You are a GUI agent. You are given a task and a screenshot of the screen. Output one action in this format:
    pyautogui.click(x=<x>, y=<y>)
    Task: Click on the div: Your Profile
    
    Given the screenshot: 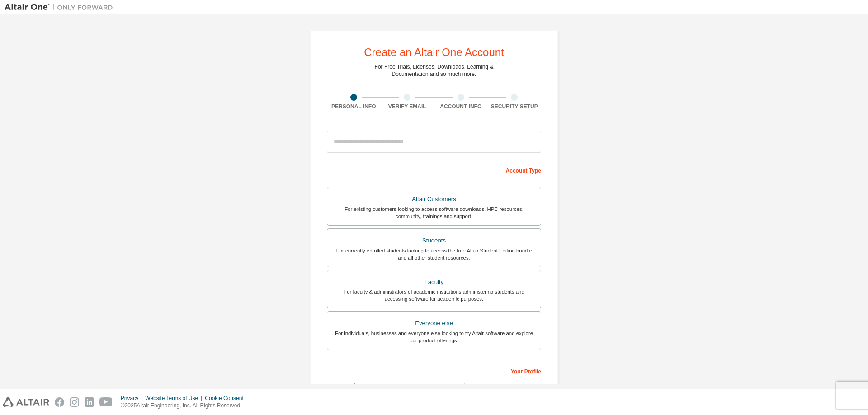 What is the action you would take?
    pyautogui.click(x=434, y=371)
    